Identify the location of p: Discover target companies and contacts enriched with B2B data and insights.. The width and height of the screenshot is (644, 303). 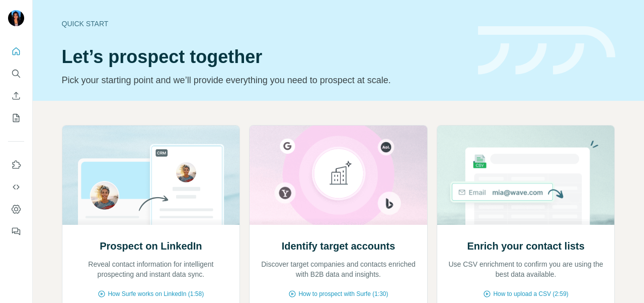
(338, 269).